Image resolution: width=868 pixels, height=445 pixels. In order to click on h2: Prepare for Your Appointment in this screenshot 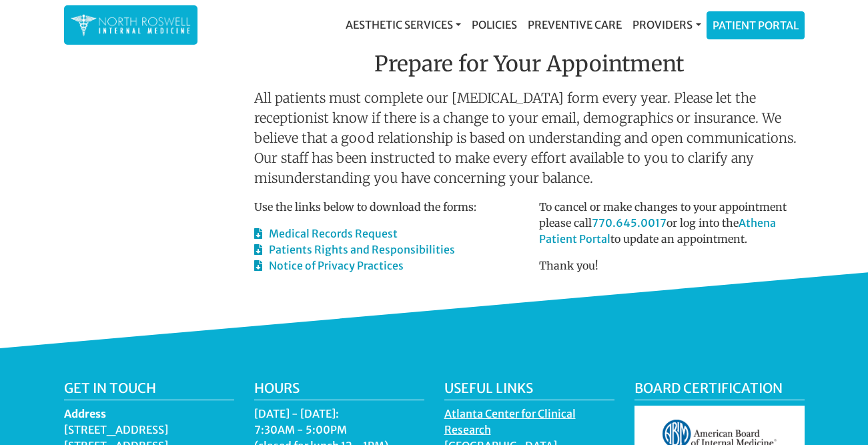, I will do `click(530, 51)`.